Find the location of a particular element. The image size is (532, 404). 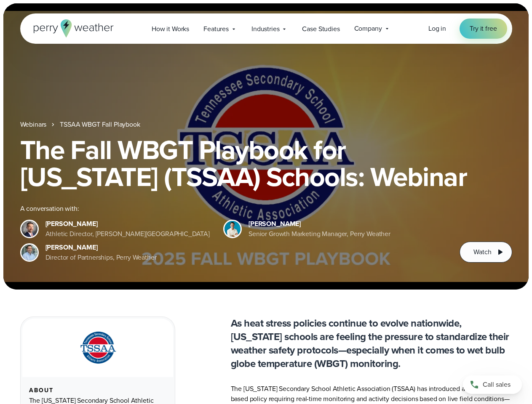

div: A conversation with: is located at coordinates (234, 209).